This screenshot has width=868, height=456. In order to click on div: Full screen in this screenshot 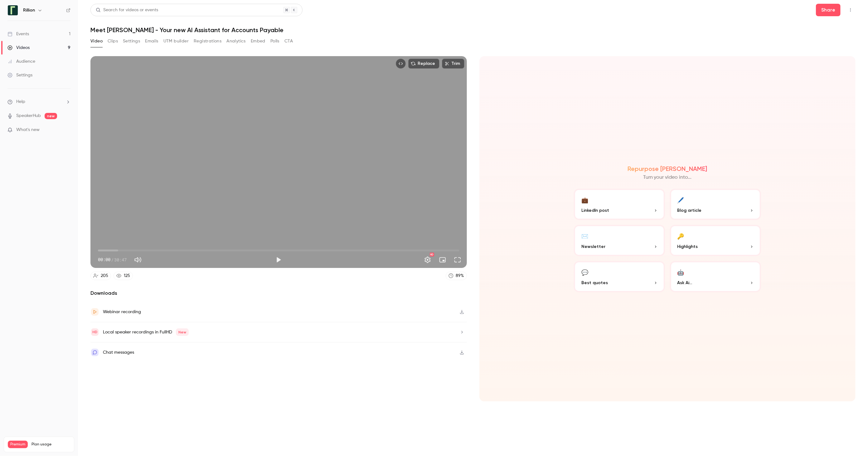, I will do `click(457, 260)`.